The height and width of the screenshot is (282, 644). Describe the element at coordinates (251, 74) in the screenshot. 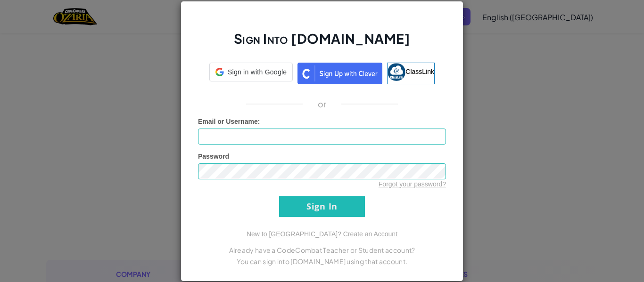

I see `a: Sign in with Google` at that location.